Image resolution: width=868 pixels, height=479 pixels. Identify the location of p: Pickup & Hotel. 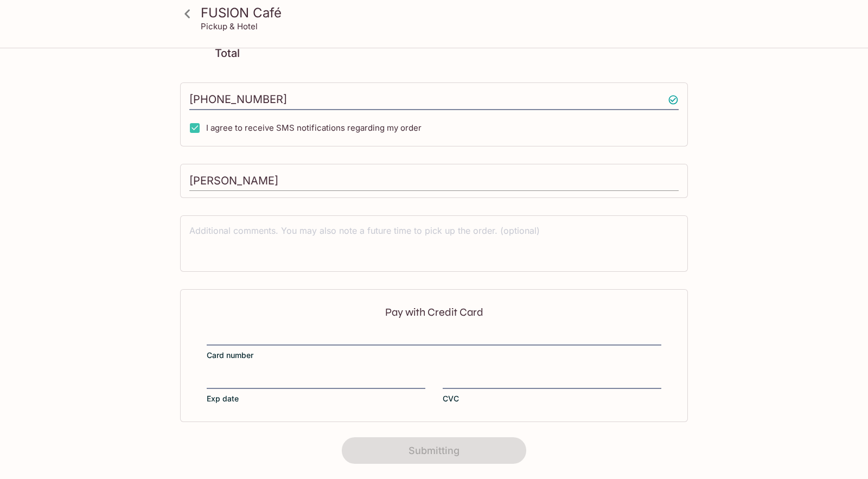
(228, 26).